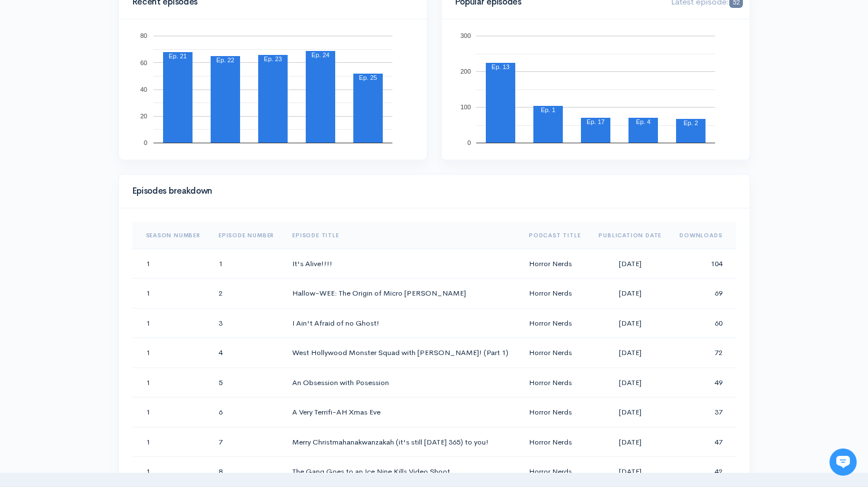 This screenshot has width=868, height=487. Describe the element at coordinates (401, 383) in the screenshot. I see `td: An Obsession with Posession` at that location.